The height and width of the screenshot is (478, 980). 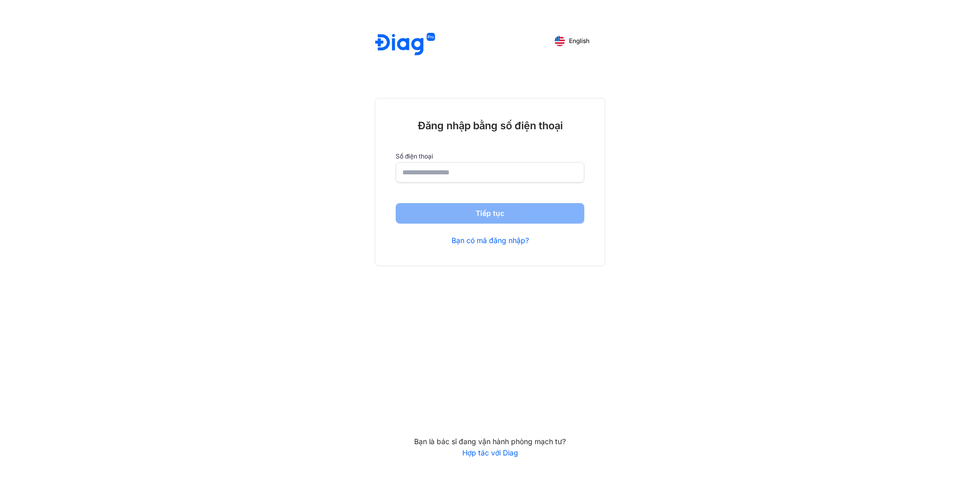 I want to click on button: Tiếp tục, so click(x=490, y=213).